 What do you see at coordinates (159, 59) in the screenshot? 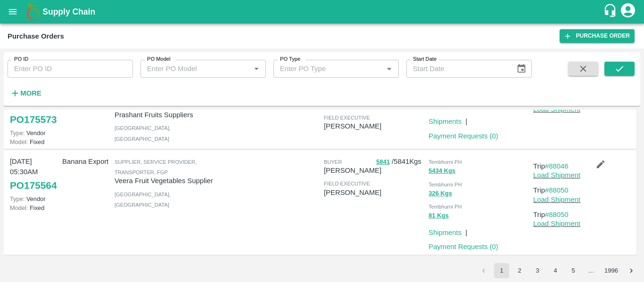
I see `label: PO Model` at bounding box center [159, 59].